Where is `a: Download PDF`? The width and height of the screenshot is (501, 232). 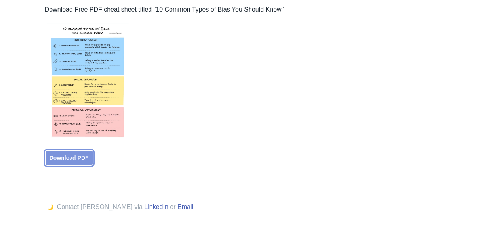 a: Download PDF is located at coordinates (69, 158).